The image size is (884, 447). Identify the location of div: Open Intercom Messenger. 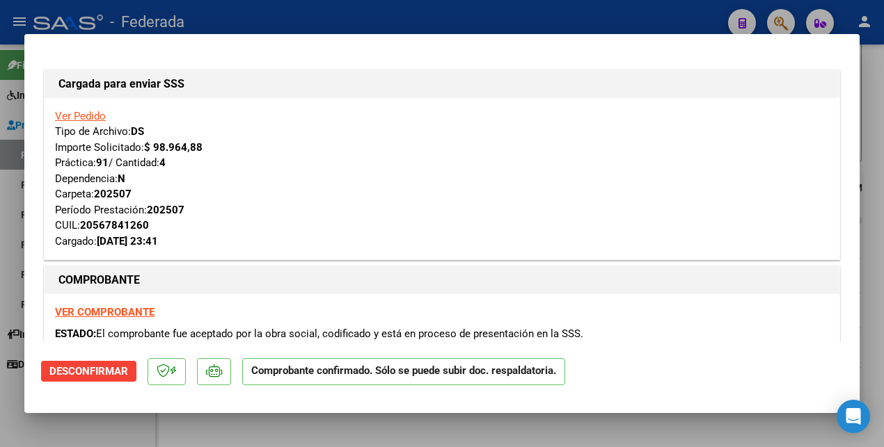
(853, 417).